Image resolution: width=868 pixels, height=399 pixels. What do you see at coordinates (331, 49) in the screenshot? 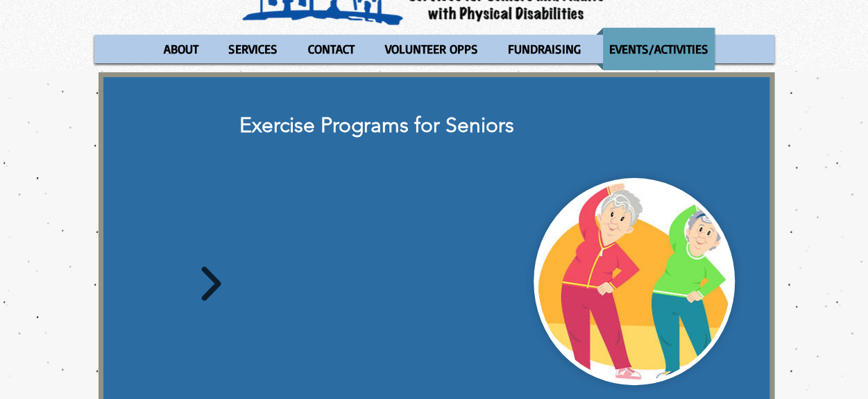
I see `p: CONTACT` at bounding box center [331, 49].